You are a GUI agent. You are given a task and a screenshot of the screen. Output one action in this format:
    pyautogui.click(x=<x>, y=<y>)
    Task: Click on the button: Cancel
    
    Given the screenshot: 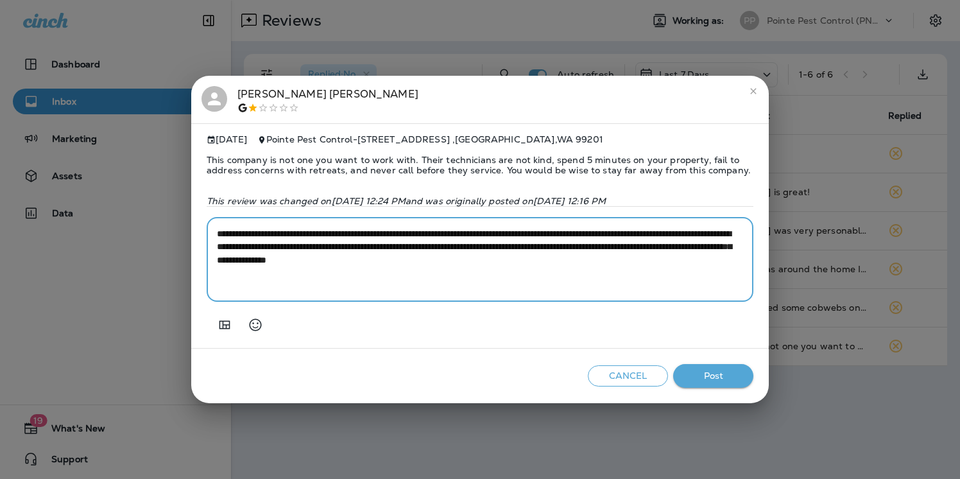 What is the action you would take?
    pyautogui.click(x=628, y=375)
    